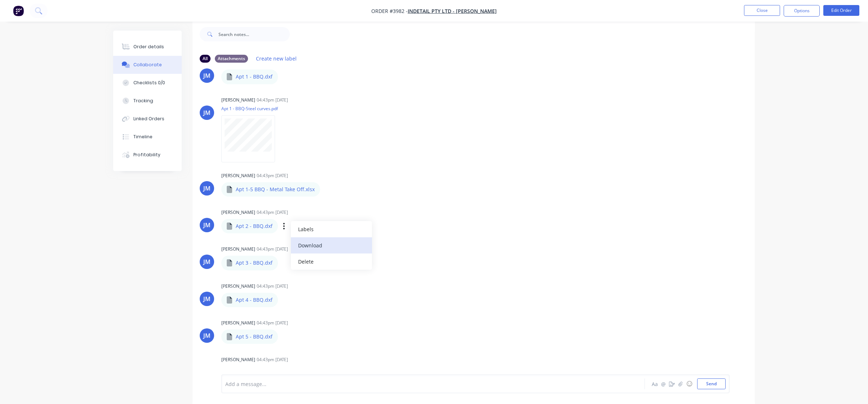 This screenshot has width=868, height=404. I want to click on img: Factory, so click(18, 11).